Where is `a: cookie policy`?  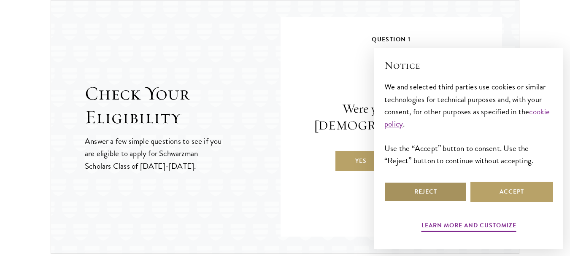
a: cookie policy is located at coordinates (467, 118).